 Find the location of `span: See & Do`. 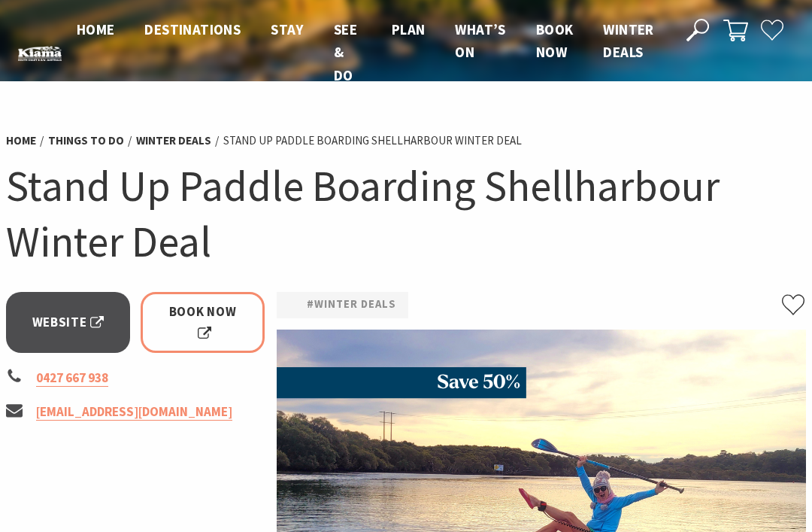

span: See & Do is located at coordinates (345, 52).